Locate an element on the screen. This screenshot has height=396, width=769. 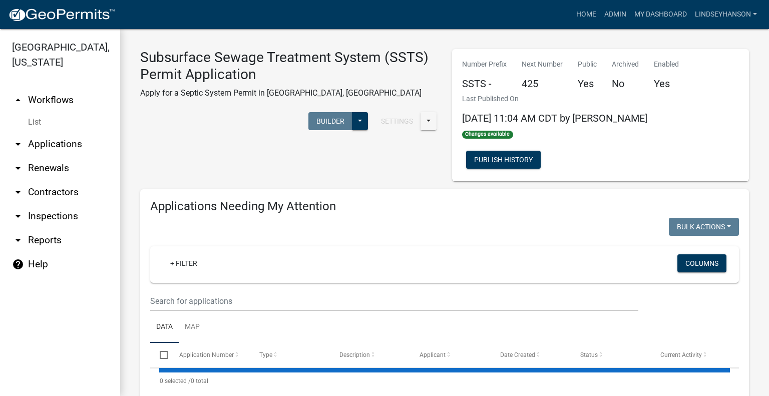
span: 0 selected / is located at coordinates (175, 381).